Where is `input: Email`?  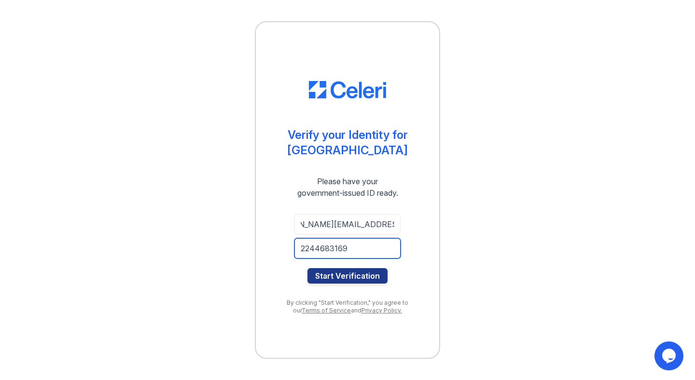 input: Email is located at coordinates (348, 224).